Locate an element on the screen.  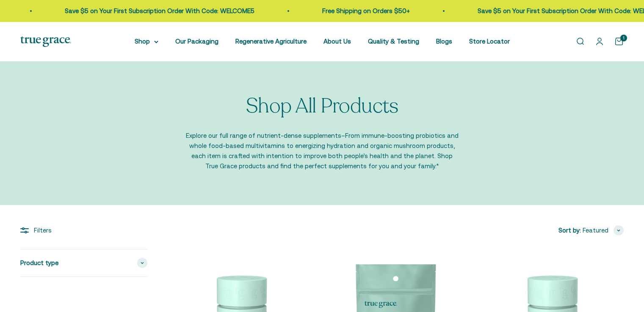
span: Sort by: is located at coordinates (569, 231).